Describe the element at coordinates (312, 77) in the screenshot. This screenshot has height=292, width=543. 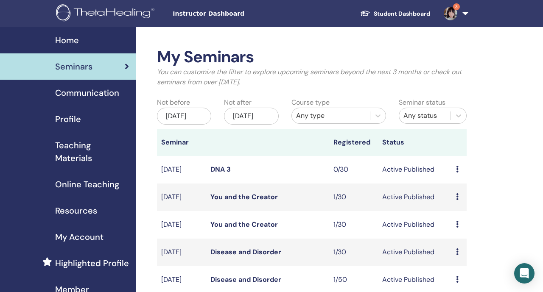
I see `p: You can customize the filter to explore upcoming seminars beyond the next 3 months or check out s...` at that location.